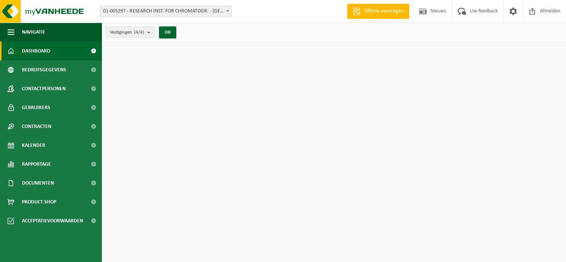 The height and width of the screenshot is (262, 566). Describe the element at coordinates (39, 202) in the screenshot. I see `span: Product Shop` at that location.